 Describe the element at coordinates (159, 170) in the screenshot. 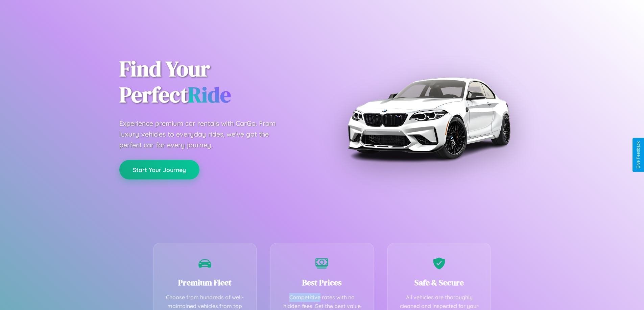

I see `button: Start Your Journey` at that location.